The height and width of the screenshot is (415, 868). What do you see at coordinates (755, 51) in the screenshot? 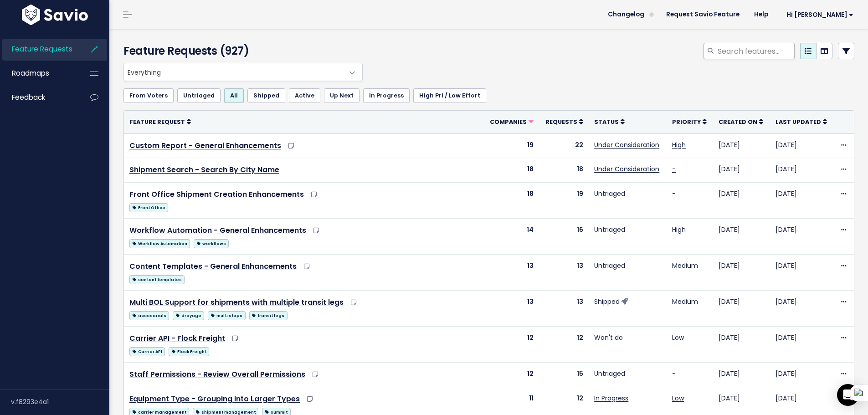
I see `input: Search features...` at bounding box center [755, 51].